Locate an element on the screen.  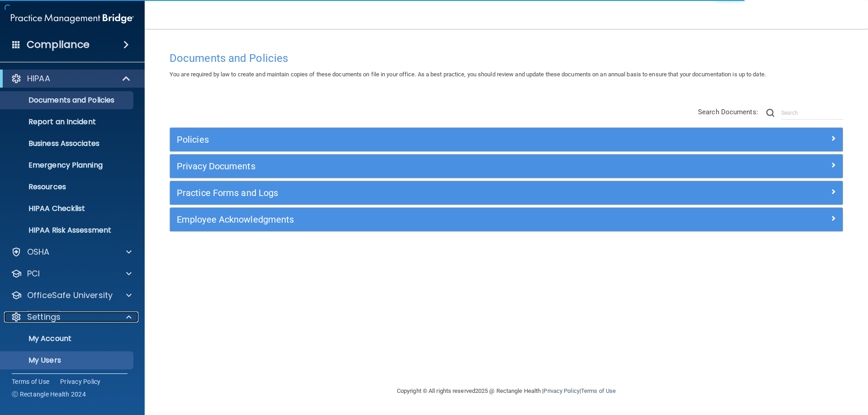
p: PCI is located at coordinates (33, 274).